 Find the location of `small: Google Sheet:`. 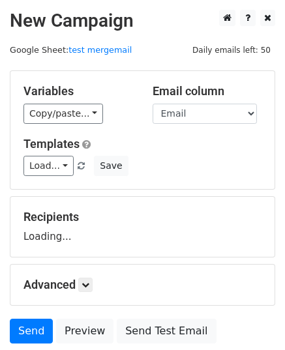

small: Google Sheet: is located at coordinates (70, 50).